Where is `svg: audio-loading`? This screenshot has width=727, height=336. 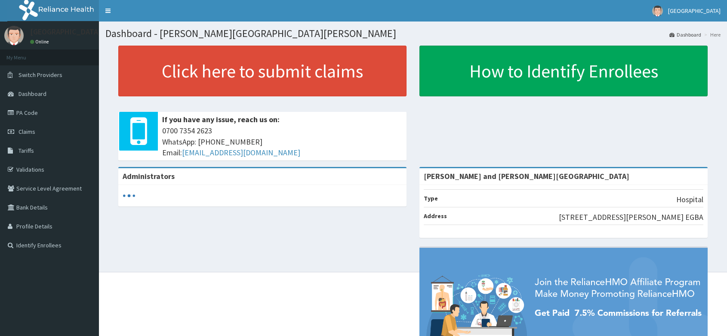 svg: audio-loading is located at coordinates (129, 196).